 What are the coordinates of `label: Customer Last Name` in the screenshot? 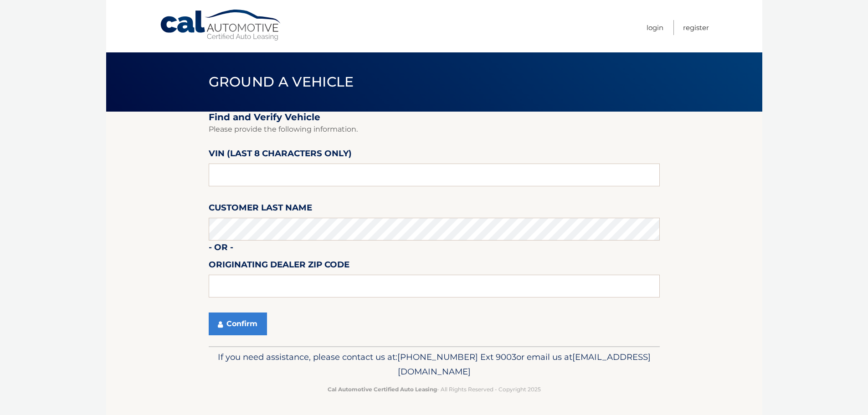 It's located at (260, 209).